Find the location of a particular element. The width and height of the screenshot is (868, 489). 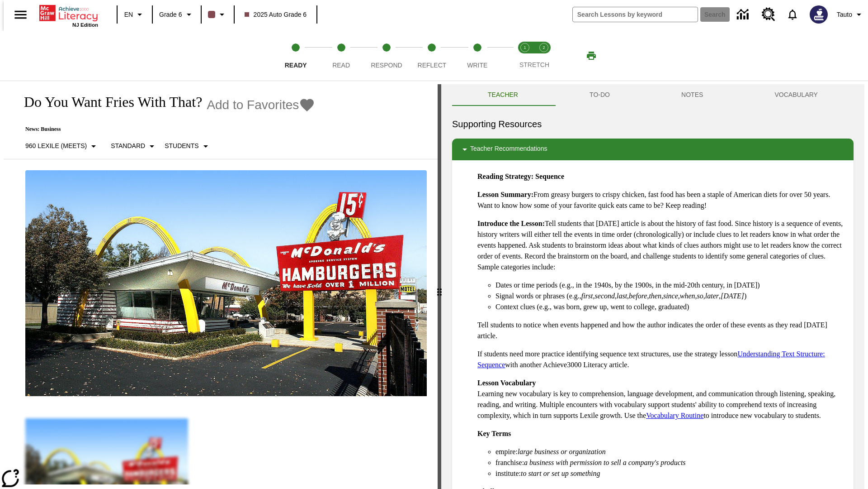

p: If students need more practice identifying sequence text structures, use the strategy lesson with... is located at coordinates (662, 359).